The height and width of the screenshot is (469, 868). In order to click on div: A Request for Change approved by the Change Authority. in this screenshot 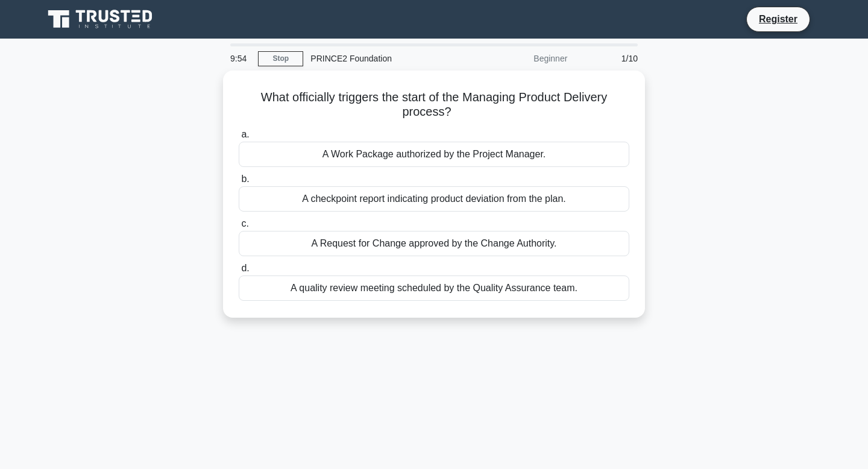, I will do `click(434, 243)`.